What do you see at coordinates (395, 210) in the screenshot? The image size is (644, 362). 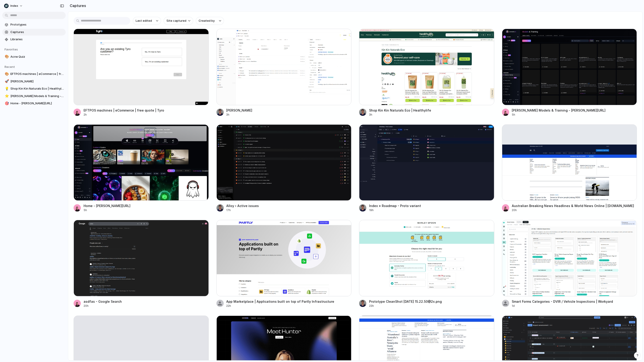 I see `div: 19h` at bounding box center [395, 210].